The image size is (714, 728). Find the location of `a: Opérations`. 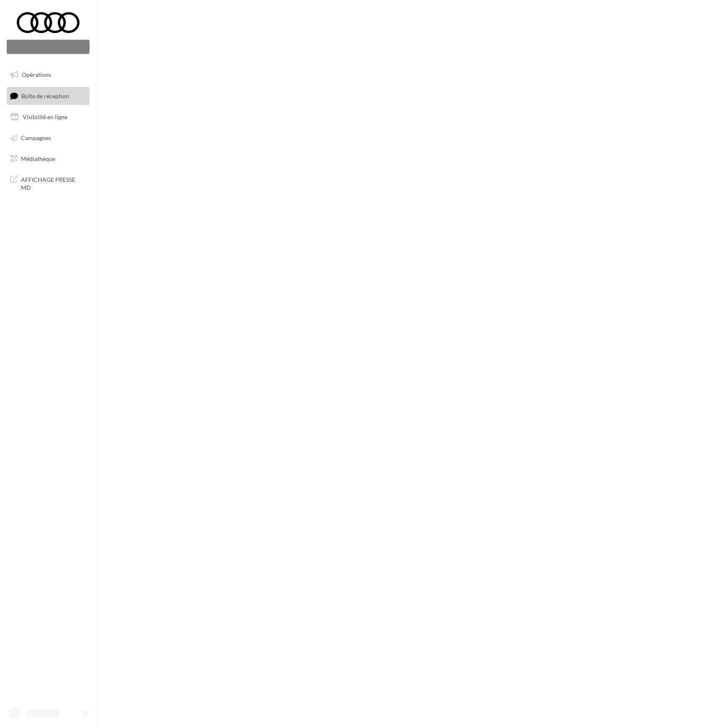

a: Opérations is located at coordinates (48, 75).